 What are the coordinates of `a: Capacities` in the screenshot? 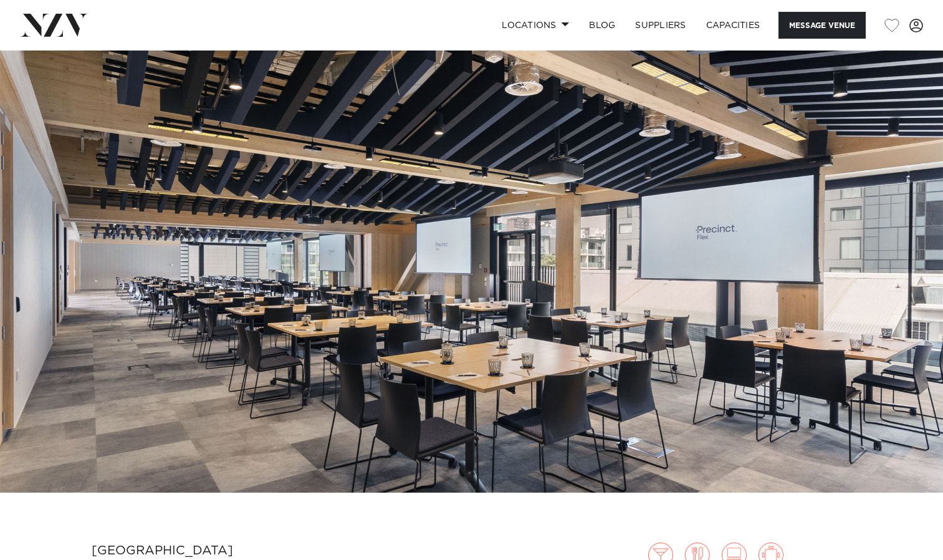 It's located at (733, 25).